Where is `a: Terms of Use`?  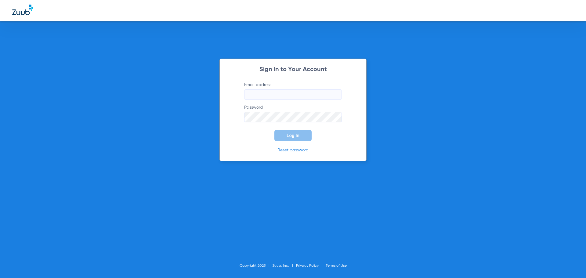 a: Terms of Use is located at coordinates (336, 266).